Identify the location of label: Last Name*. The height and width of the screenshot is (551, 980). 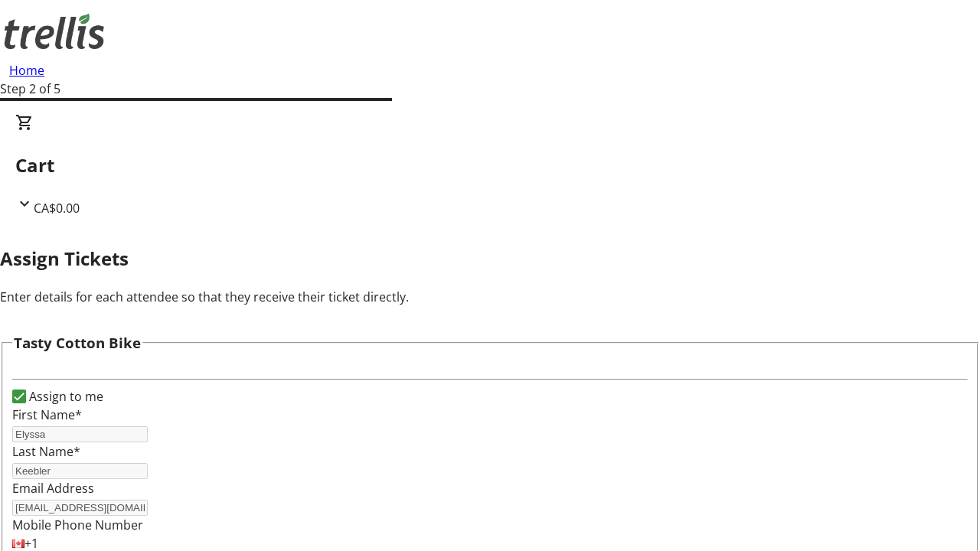
(46, 451).